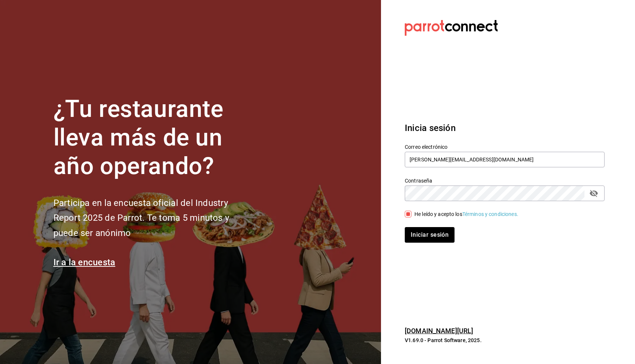 This screenshot has width=635, height=364. Describe the element at coordinates (593, 193) in the screenshot. I see `button: passwordField` at that location.